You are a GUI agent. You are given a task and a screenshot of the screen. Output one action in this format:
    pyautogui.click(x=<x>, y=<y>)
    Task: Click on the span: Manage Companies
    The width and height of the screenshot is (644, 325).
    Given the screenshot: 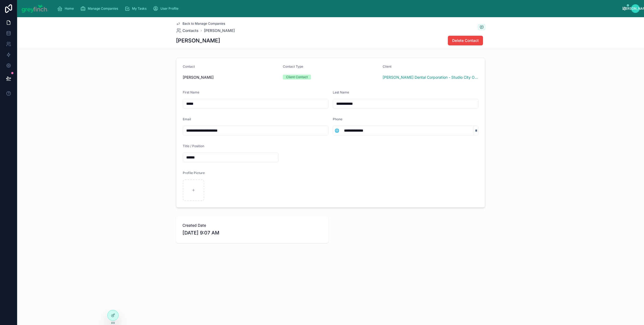 What is the action you would take?
    pyautogui.click(x=103, y=8)
    